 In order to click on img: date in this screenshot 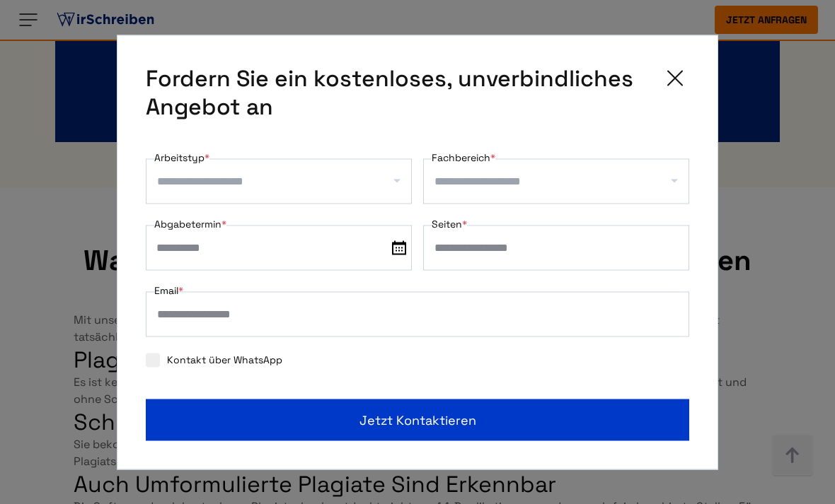, I will do `click(399, 248)`.